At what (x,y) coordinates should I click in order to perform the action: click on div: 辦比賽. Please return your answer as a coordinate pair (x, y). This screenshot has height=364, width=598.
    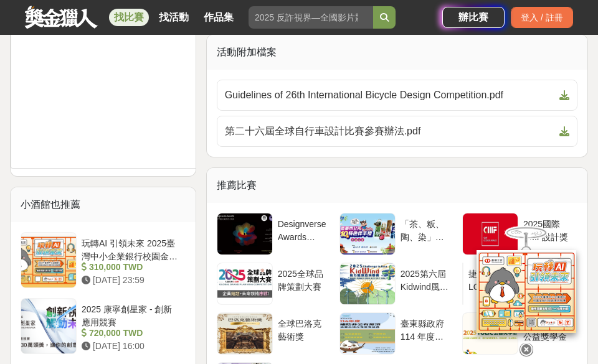
    Looking at the image, I should click on (473, 18).